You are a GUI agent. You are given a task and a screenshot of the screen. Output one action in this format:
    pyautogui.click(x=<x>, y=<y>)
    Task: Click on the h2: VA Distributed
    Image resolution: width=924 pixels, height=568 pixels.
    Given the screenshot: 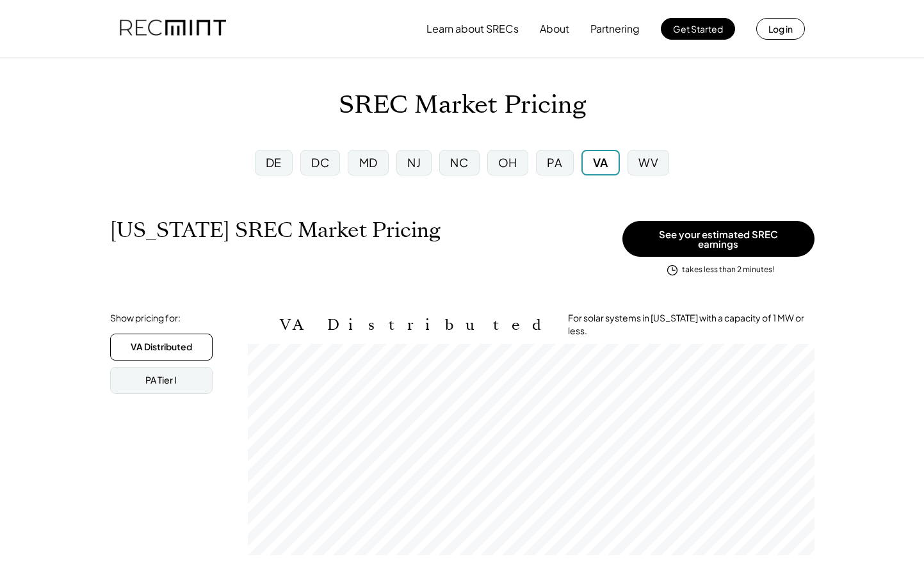 What is the action you would take?
    pyautogui.click(x=414, y=325)
    